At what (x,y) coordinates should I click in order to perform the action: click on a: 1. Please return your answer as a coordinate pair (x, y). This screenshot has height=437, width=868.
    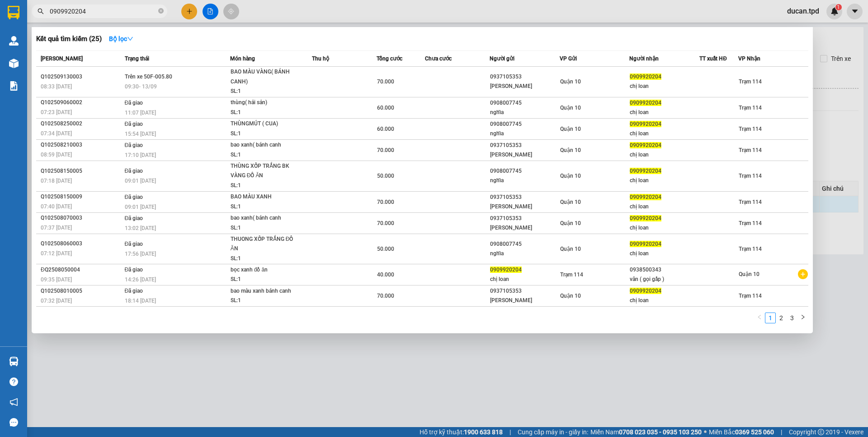
    Looking at the image, I should click on (769, 318).